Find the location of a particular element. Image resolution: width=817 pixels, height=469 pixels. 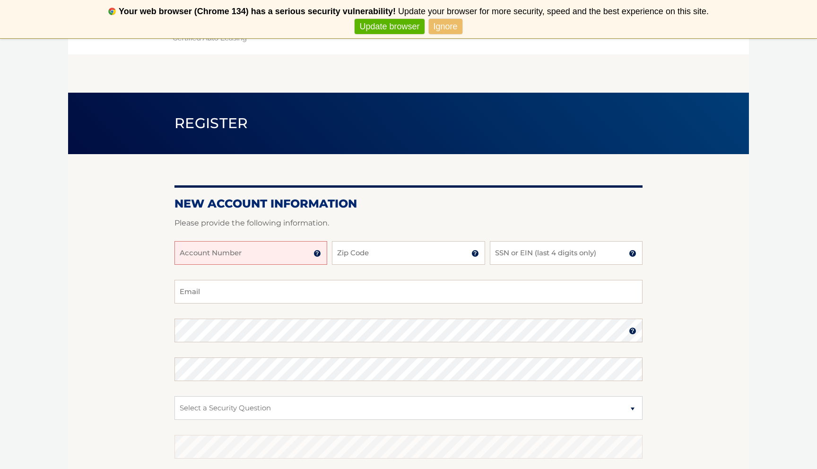

a: Ignore is located at coordinates (446, 26).